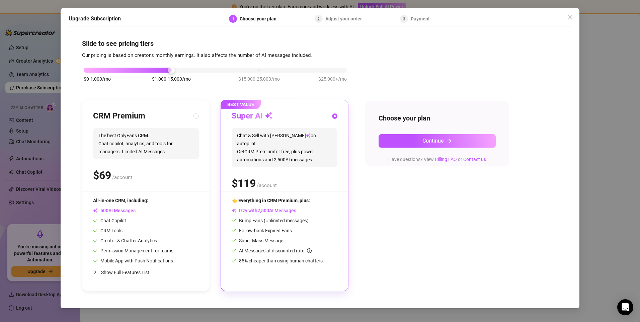  What do you see at coordinates (271, 201) in the screenshot?
I see `span: 👈 Everything in CRM Premium, plus:` at bounding box center [271, 201].